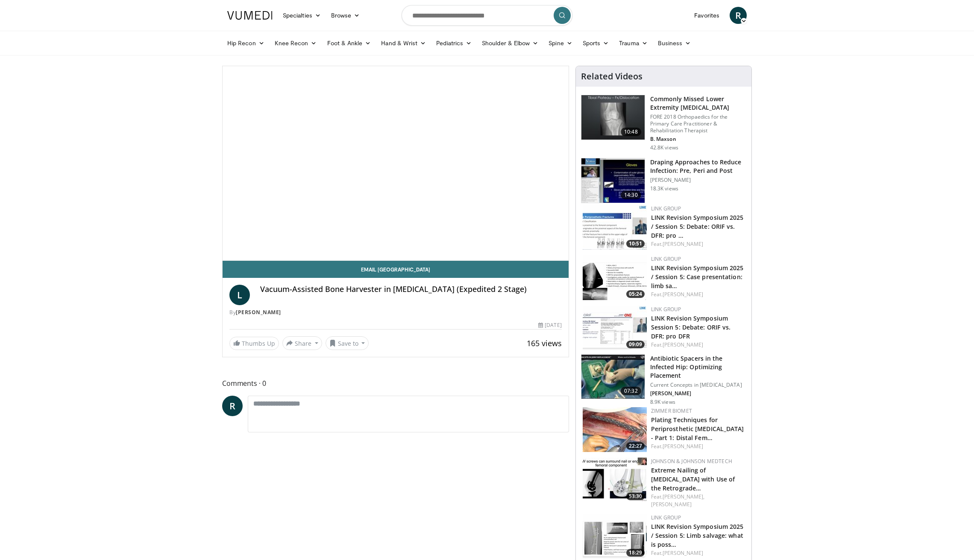 This screenshot has height=560, width=974. I want to click on span: 10:48, so click(631, 132).